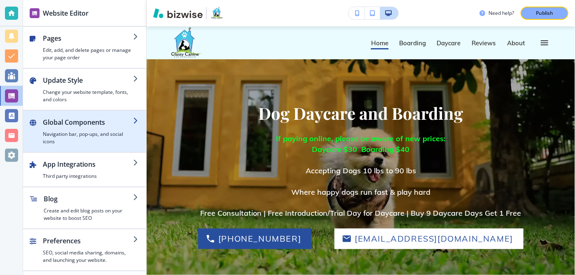 This screenshot has height=275, width=575. What do you see at coordinates (84, 89) in the screenshot?
I see `button: Update StyleChange your website template, fonts, and colors` at bounding box center [84, 89].